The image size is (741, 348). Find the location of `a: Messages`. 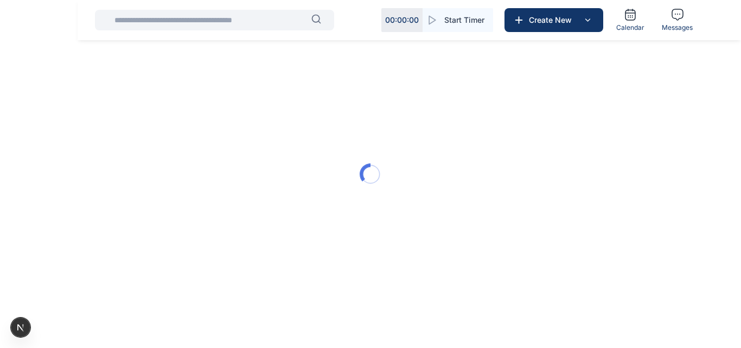

a: Messages is located at coordinates (677, 20).